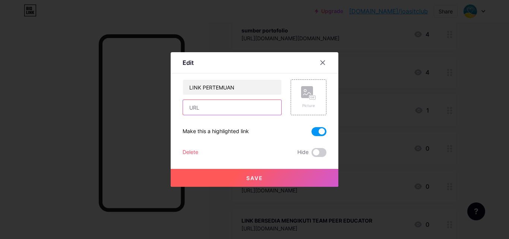 This screenshot has height=239, width=509. Describe the element at coordinates (232, 87) in the screenshot. I see `input: Title` at that location.